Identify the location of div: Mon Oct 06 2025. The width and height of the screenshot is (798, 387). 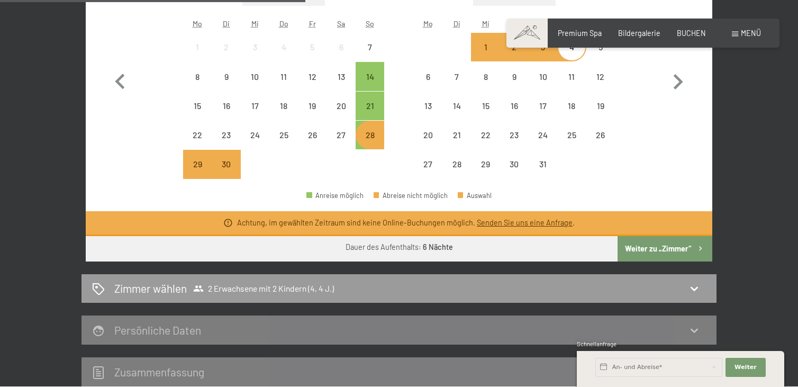
(428, 76).